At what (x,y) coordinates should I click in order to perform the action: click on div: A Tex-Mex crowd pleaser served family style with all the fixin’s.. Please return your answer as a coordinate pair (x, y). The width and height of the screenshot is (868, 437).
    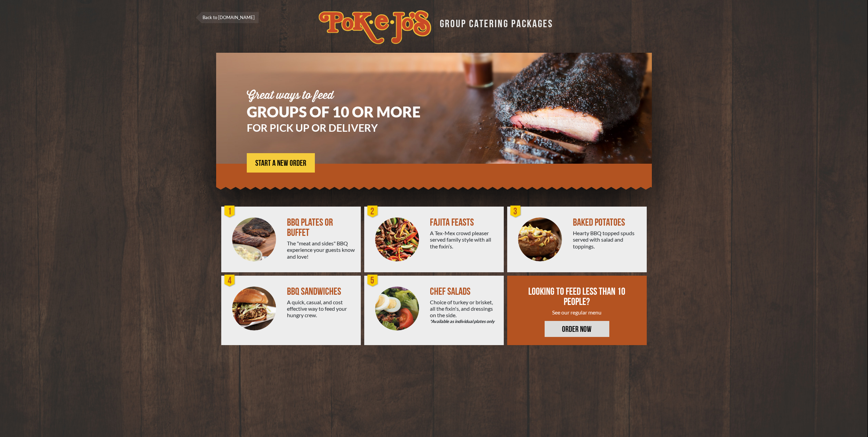
    Looking at the image, I should click on (463, 240).